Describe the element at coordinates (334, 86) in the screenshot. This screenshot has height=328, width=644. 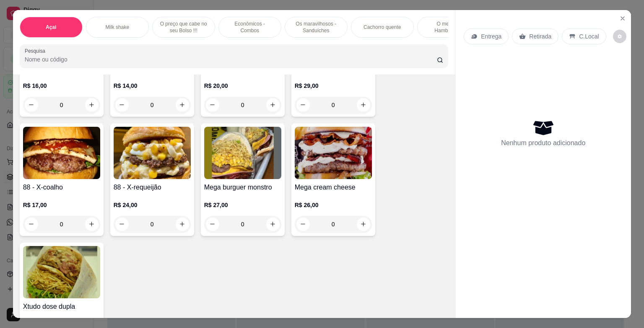
I see `p: R$ 29,00` at that location.